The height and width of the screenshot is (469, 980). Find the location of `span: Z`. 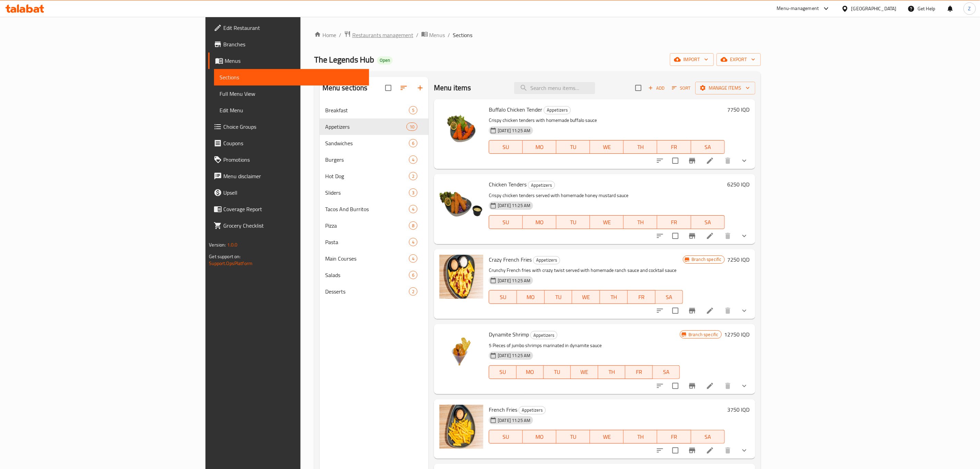

span: Z is located at coordinates (969, 9).